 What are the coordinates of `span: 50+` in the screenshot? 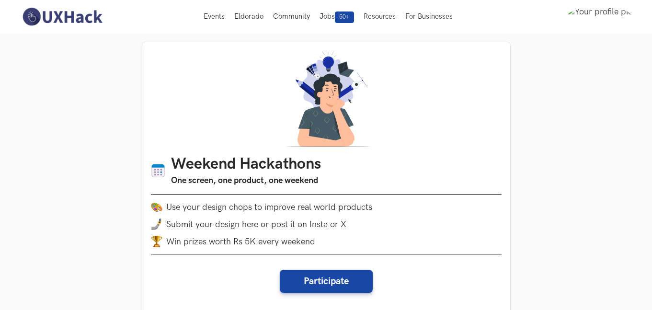 It's located at (345, 17).